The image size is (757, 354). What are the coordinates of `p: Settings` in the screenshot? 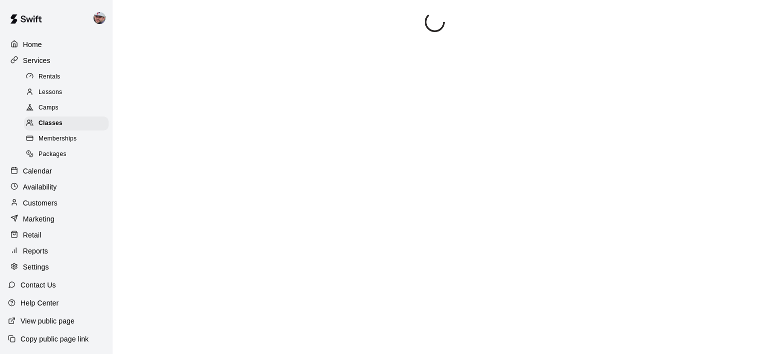 It's located at (36, 267).